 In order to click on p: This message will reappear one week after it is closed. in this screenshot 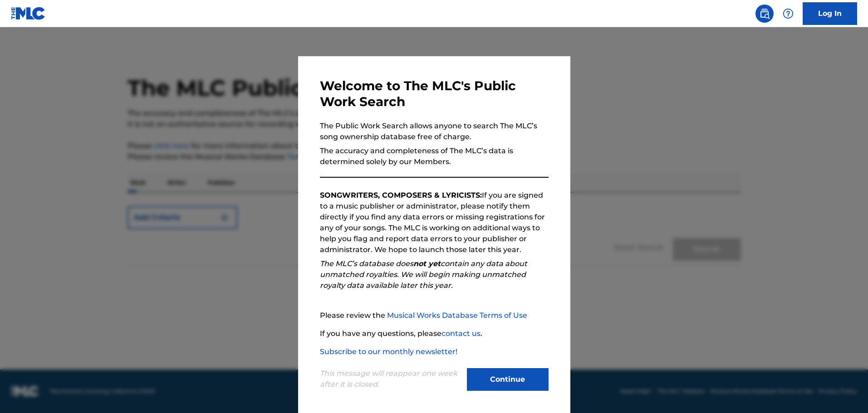, I will do `click(391, 379)`.